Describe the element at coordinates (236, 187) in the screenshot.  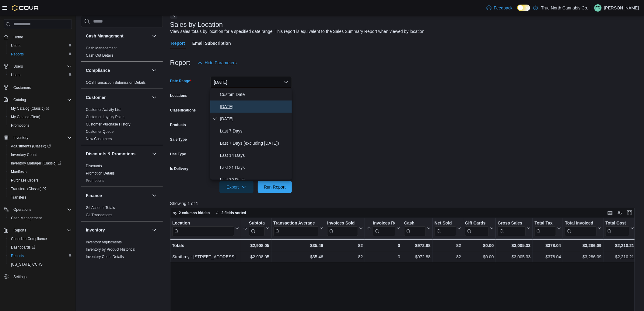
I see `button: Export` at that location.